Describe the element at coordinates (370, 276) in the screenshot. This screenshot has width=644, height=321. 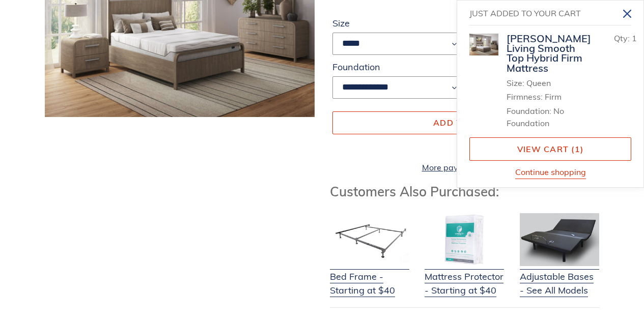
I see `a: Bed Frame - Starting at $40` at that location.